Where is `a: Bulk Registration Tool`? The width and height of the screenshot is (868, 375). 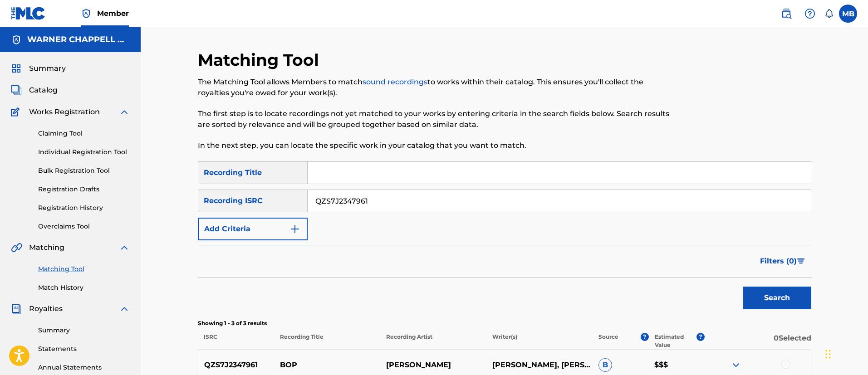
a: Bulk Registration Tool is located at coordinates (84, 170).